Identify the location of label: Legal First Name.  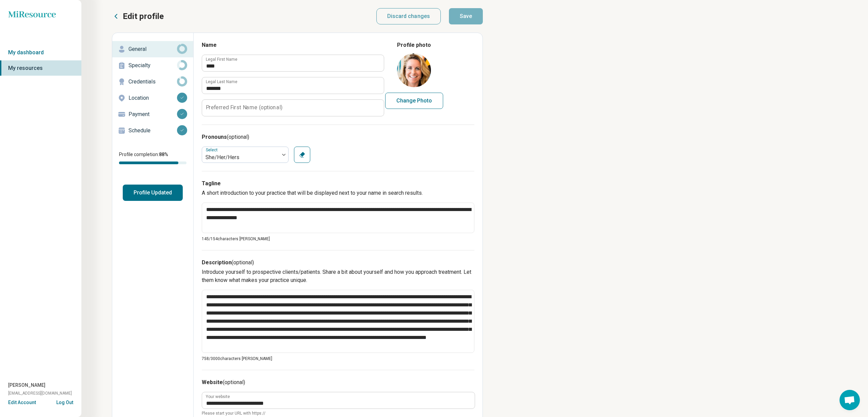
(222, 59).